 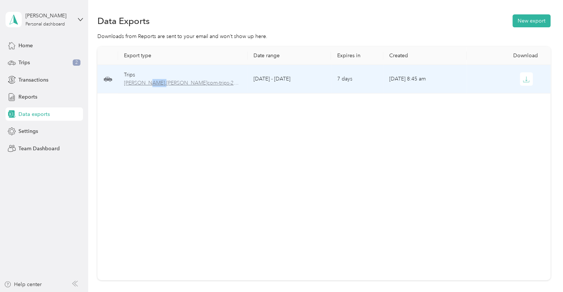 What do you see at coordinates (183, 56) in the screenshot?
I see `th: Export type` at bounding box center [183, 56].